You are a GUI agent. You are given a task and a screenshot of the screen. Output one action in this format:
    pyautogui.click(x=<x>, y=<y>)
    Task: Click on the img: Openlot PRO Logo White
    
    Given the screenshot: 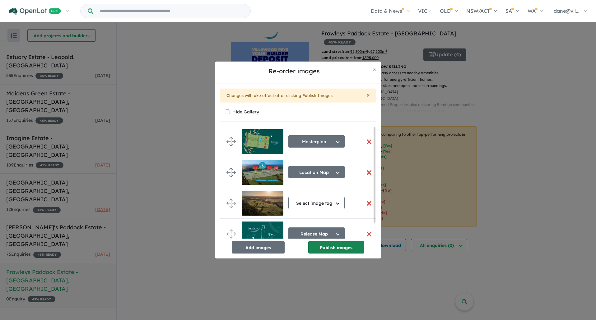 What is the action you would take?
    pyautogui.click(x=35, y=11)
    